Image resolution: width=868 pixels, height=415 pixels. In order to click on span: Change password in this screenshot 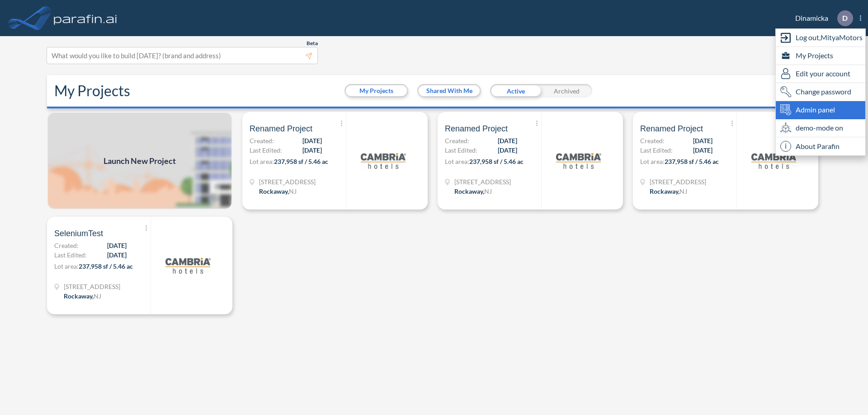, I will do `click(823, 92)`.